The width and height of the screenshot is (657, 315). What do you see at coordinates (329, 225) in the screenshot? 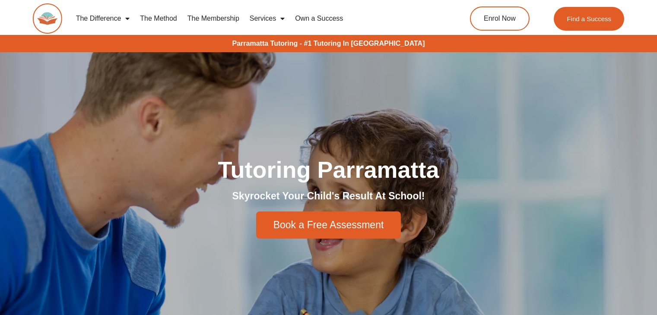
I see `a: Book a Free Assessment` at bounding box center [329, 225].